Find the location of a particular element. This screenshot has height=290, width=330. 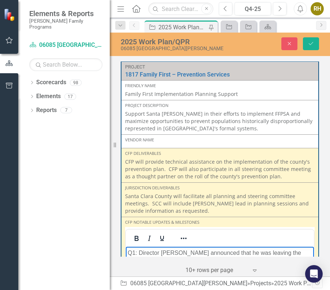

div: Friendly Name is located at coordinates (220, 86).